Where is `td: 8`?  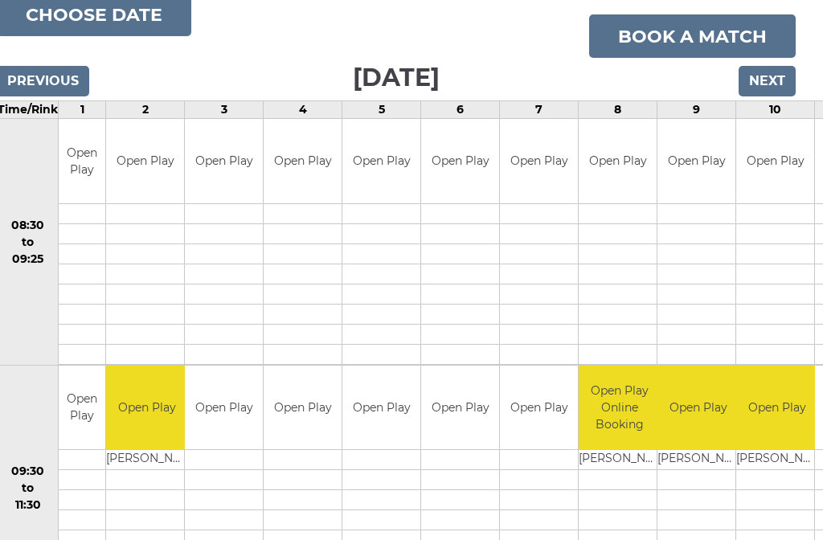 td: 8 is located at coordinates (618, 110).